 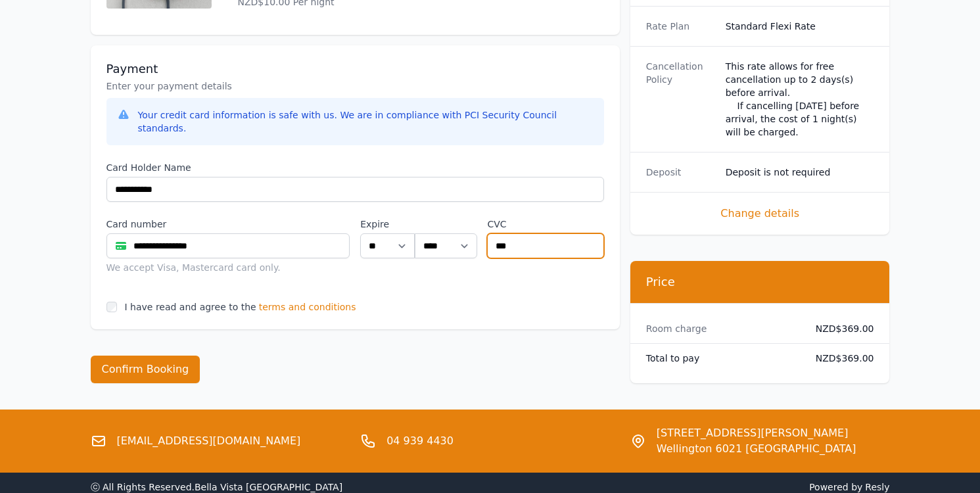 I want to click on dt: Room charge, so click(x=721, y=329).